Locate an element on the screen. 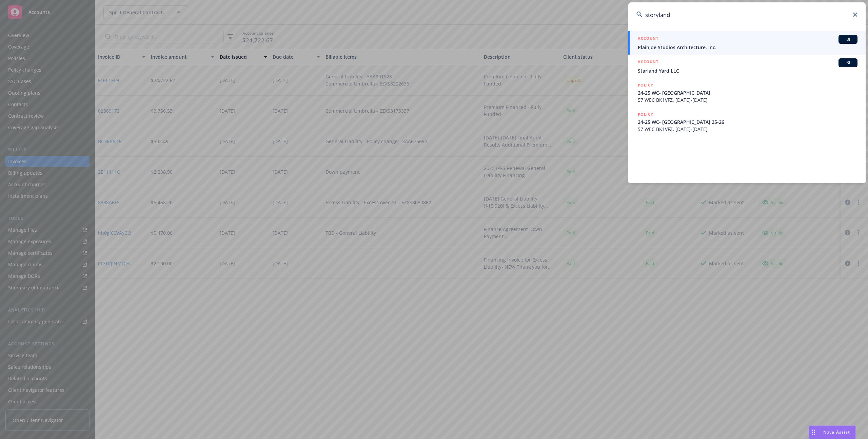 The width and height of the screenshot is (868, 439). div: Drag to move is located at coordinates (813, 432).